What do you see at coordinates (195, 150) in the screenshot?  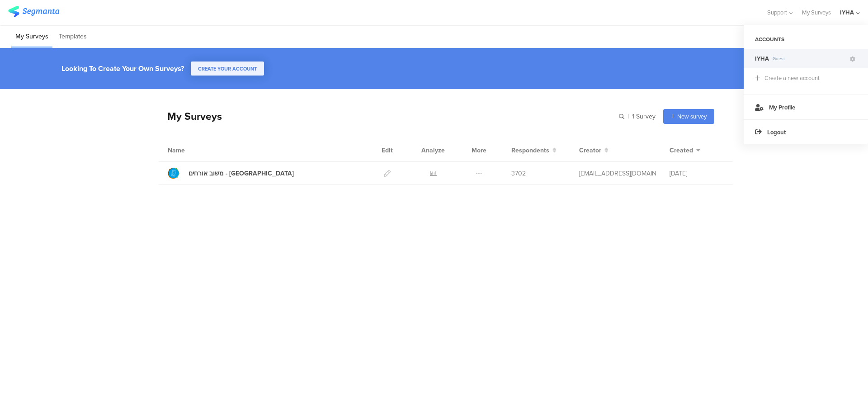 I see `div: Name` at bounding box center [195, 150].